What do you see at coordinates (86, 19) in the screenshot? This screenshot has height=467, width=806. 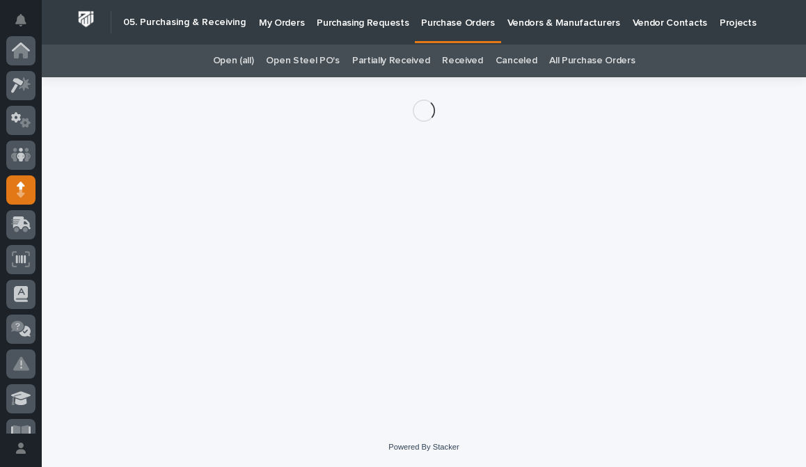 I see `img: Workspace Logo` at bounding box center [86, 19].